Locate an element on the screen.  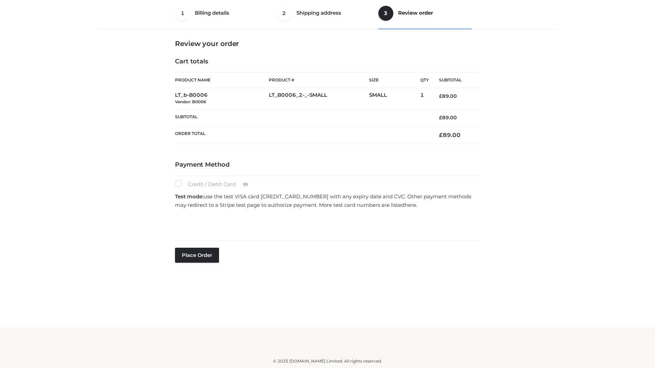
td: LT_B0006_2-_-SMALL is located at coordinates (319, 99).